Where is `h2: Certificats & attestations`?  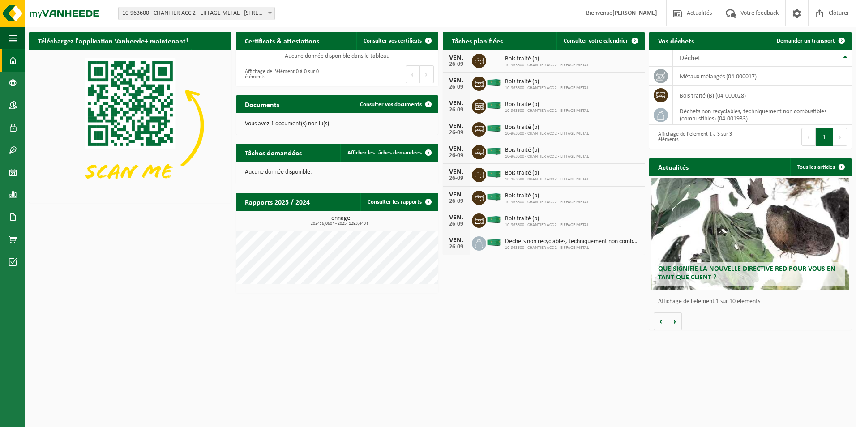 h2: Certificats & attestations is located at coordinates (282, 40).